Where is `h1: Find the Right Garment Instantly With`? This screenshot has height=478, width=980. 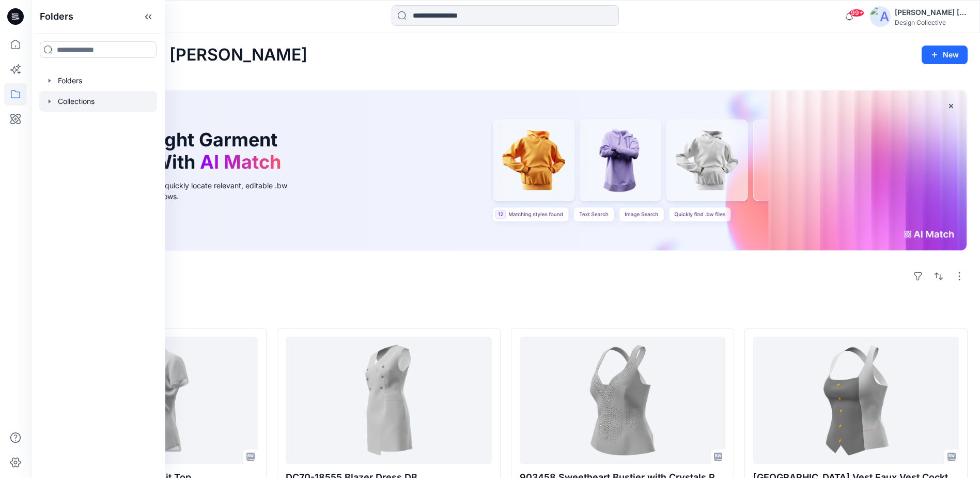 h1: Find the Right Garment Instantly With is located at coordinates (178, 151).